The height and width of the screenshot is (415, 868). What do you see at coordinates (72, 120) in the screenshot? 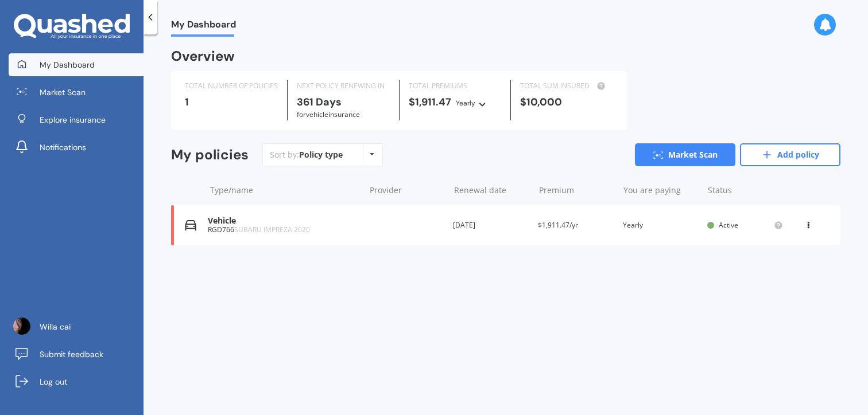
I see `span: Explore insurance` at bounding box center [72, 120].